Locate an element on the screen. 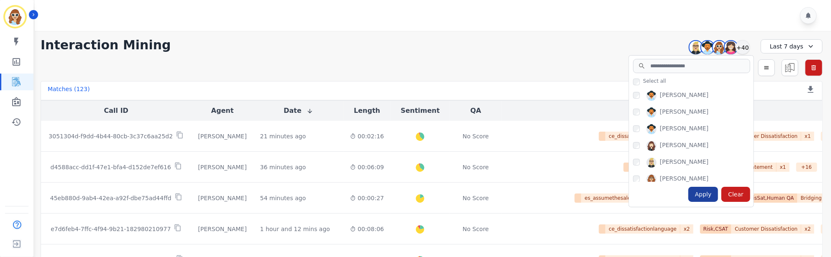 The width and height of the screenshot is (831, 257). div: 00:02:16 is located at coordinates (367, 136).